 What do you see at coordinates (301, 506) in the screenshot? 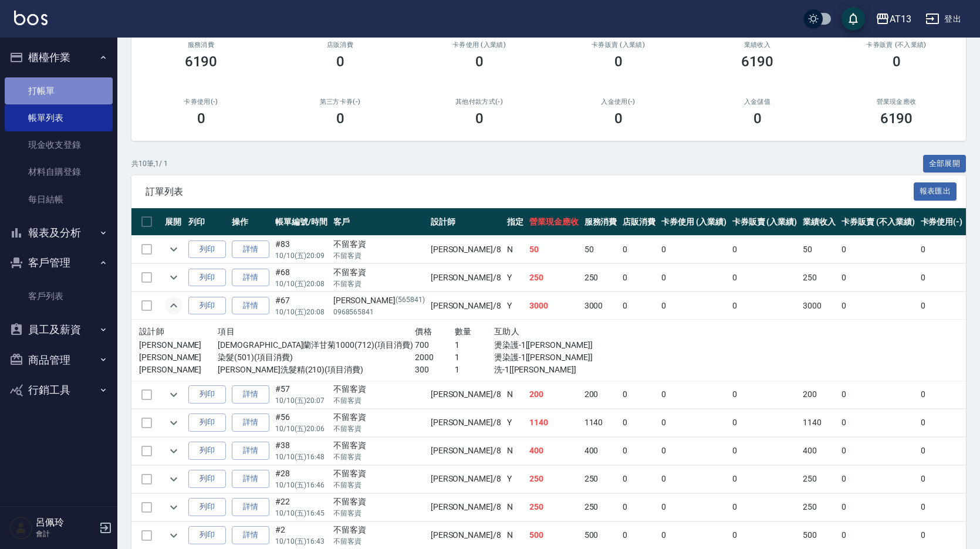
I see `td: #22` at bounding box center [301, 506].